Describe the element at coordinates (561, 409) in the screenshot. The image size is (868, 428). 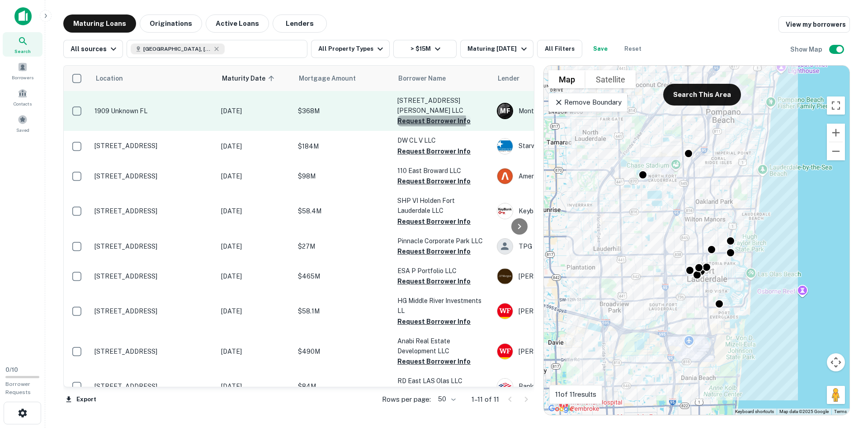
I see `a: Open this area in Google Maps (opens a new window)` at that location.